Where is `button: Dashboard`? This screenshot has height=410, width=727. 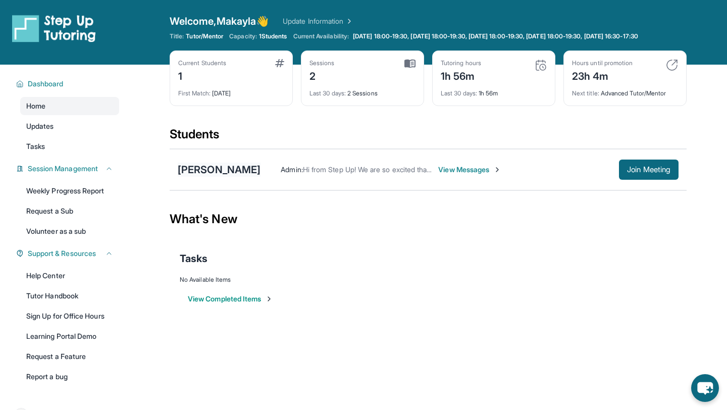
button: Dashboard is located at coordinates (68, 84).